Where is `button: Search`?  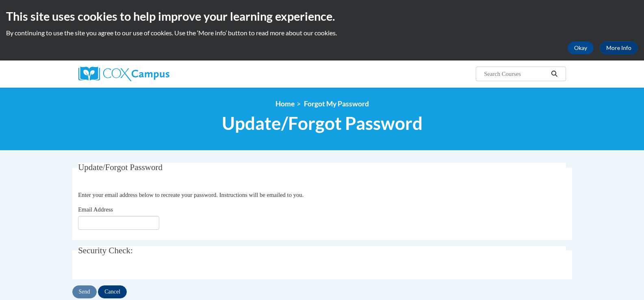 button: Search is located at coordinates (554, 74).